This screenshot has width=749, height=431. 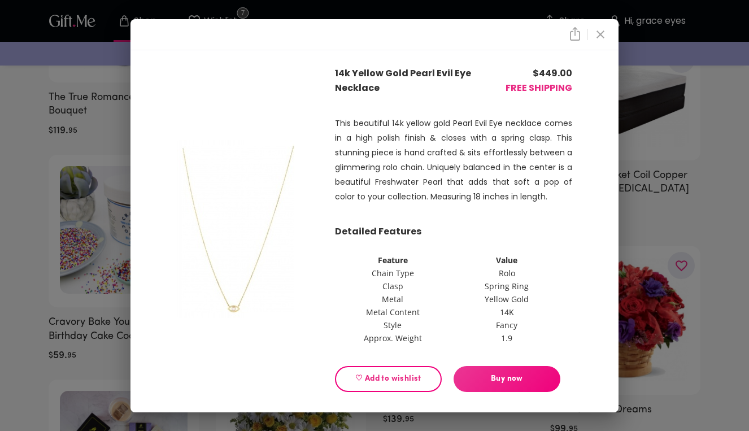 I want to click on td: Chain Type, so click(x=393, y=273).